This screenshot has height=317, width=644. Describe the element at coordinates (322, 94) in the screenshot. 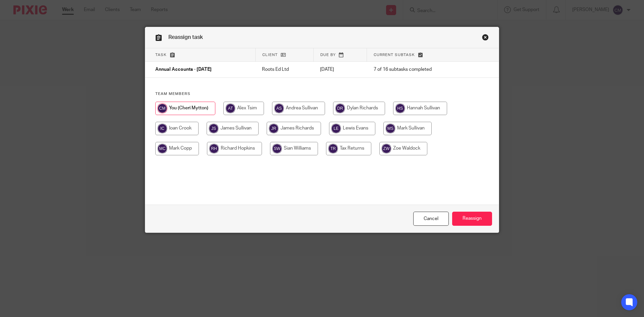

I see `h4: Team members` at that location.